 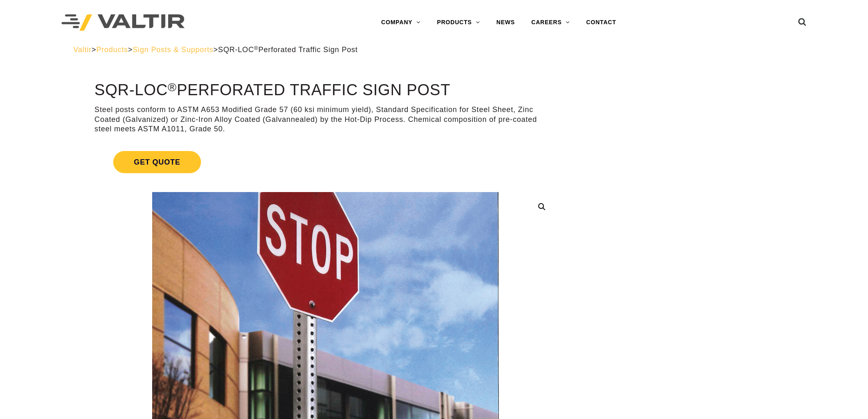 I want to click on a: CAREERS, so click(x=550, y=23).